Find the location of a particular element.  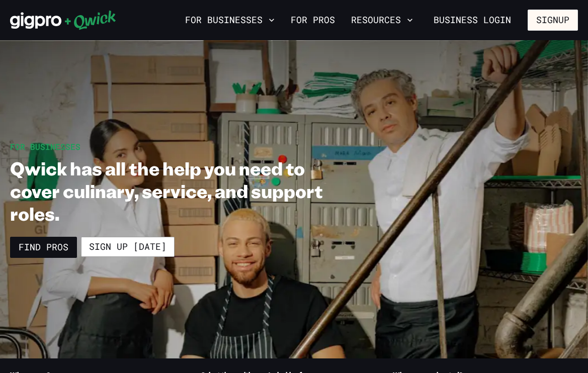

button: For Businesses is located at coordinates (230, 20).